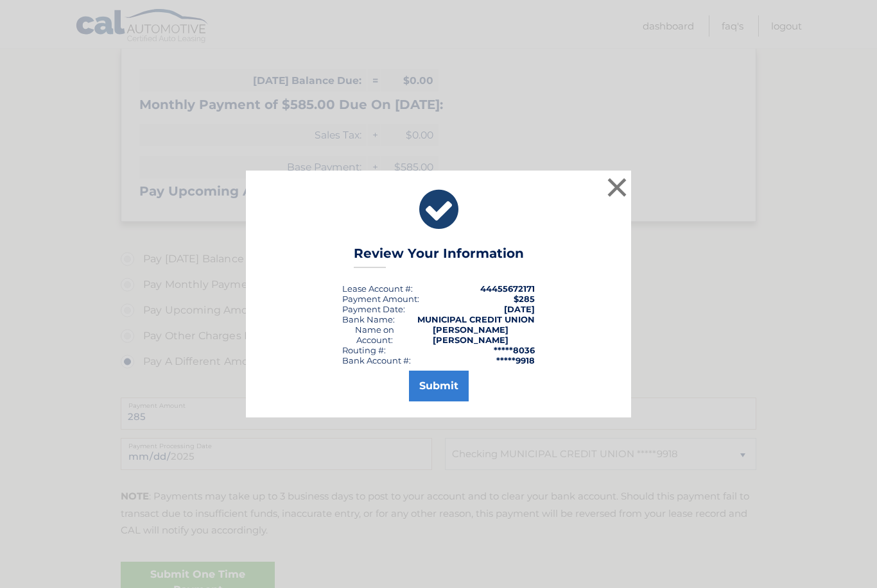  Describe the element at coordinates (376, 361) in the screenshot. I see `div: Bank Account #:` at that location.